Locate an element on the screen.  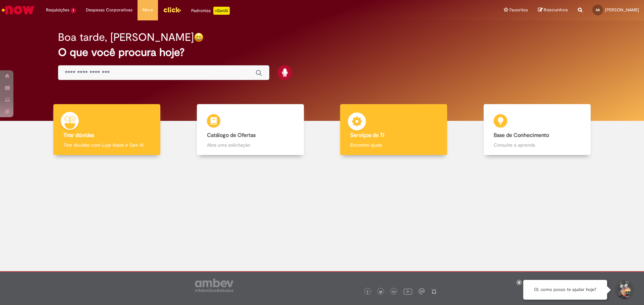
a: Base de Conhecimento Consulte e aprenda is located at coordinates (537, 130).